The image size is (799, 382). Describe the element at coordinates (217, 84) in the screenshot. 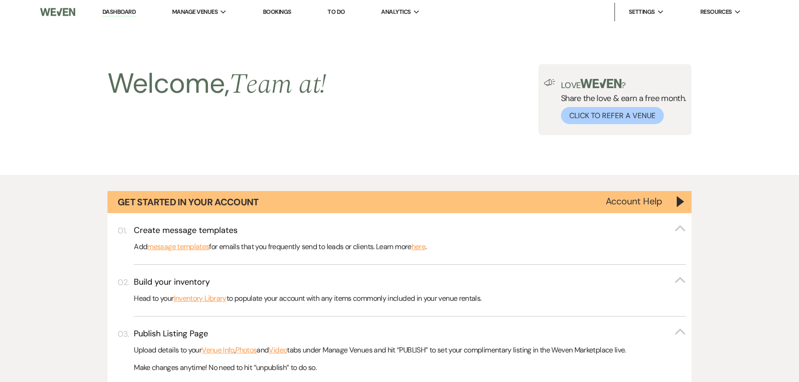

I see `h2: Welcome,` at that location.